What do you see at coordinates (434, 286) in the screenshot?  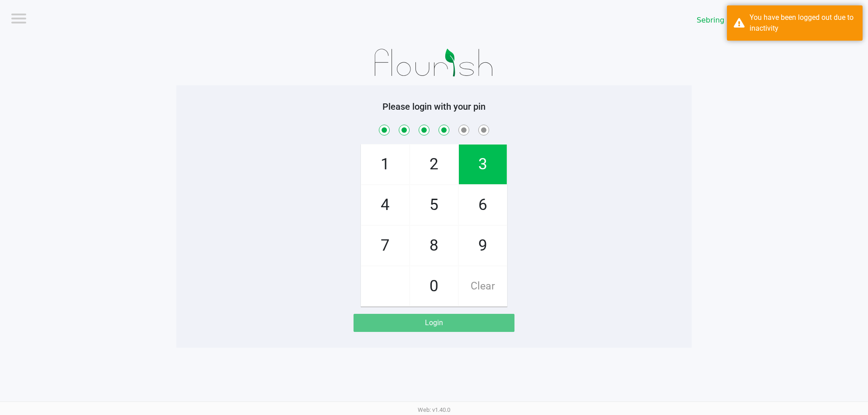 I see `span: 0` at bounding box center [434, 286].